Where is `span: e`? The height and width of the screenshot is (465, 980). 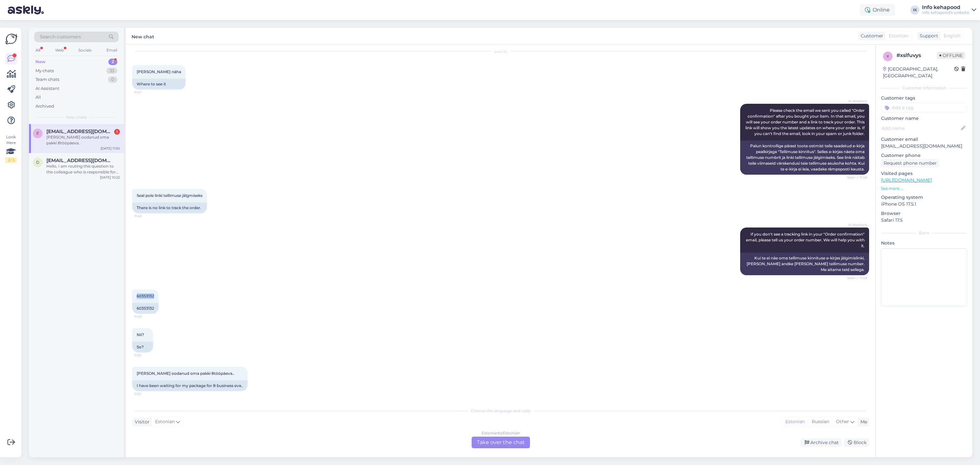 span: e is located at coordinates (37, 133).